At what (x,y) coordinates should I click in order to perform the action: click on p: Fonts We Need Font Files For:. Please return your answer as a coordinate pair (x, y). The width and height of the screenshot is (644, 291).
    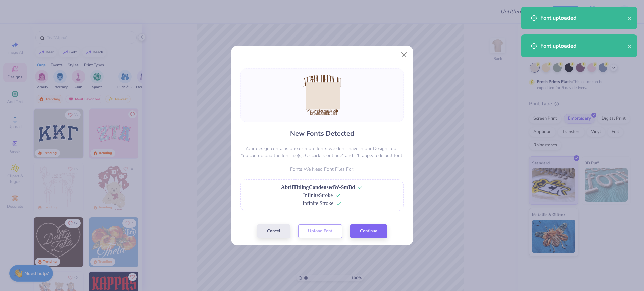
    Looking at the image, I should click on (322, 169).